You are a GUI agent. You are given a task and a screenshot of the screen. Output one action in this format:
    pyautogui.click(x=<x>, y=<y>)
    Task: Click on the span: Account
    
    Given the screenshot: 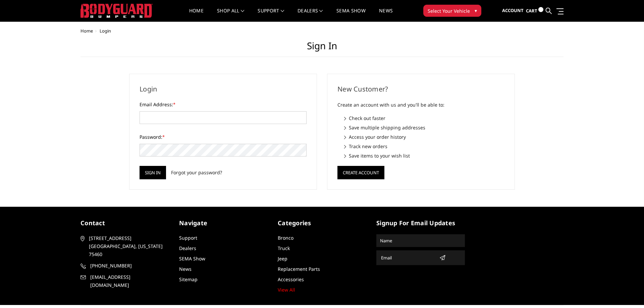 What is the action you would take?
    pyautogui.click(x=513, y=10)
    